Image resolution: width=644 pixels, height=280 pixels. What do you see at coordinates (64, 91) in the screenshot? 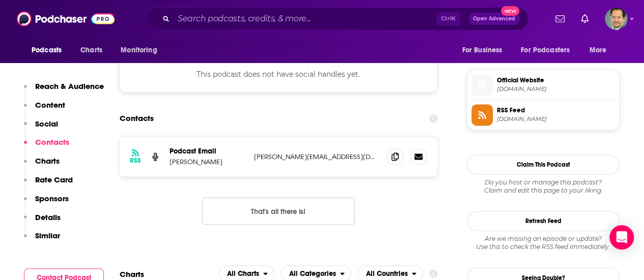
I see `button: Reach & Audience` at bounding box center [64, 91].